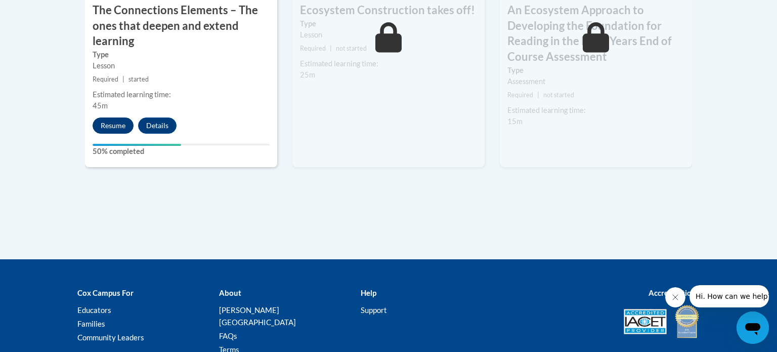  What do you see at coordinates (100, 105) in the screenshot?
I see `span: 45m` at bounding box center [100, 105].